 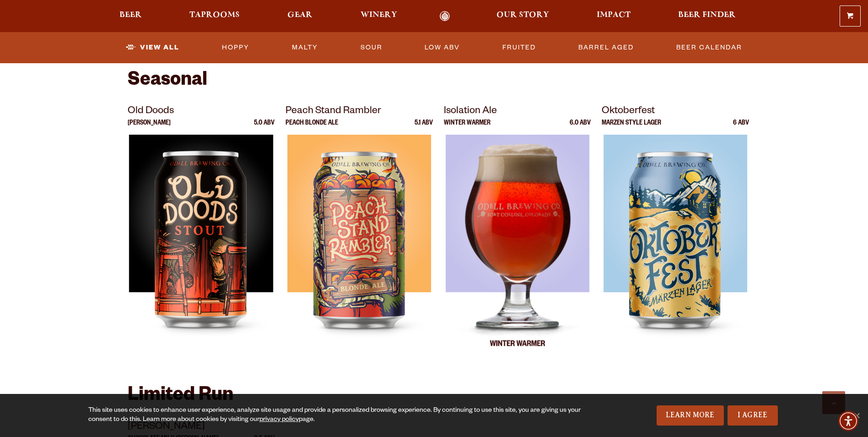 I want to click on p: 5.1 ABV, so click(x=424, y=128).